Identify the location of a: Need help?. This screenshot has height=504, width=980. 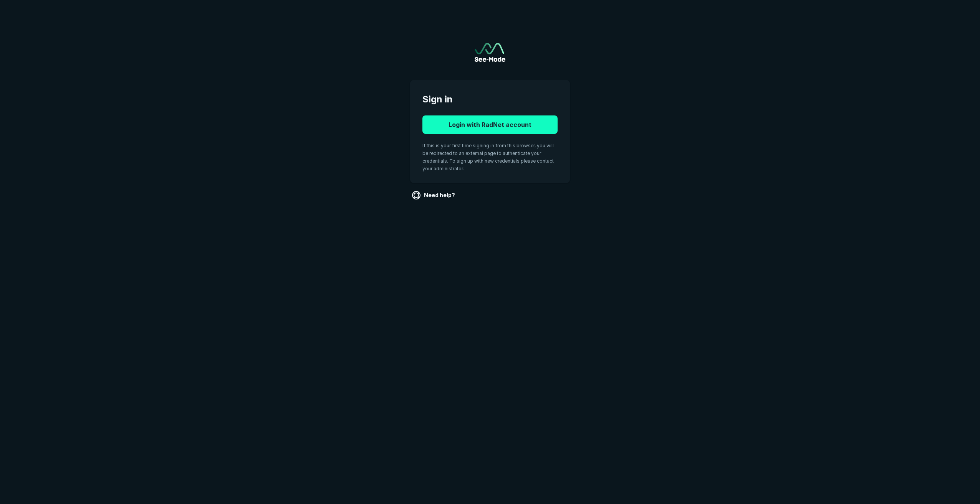
(434, 195).